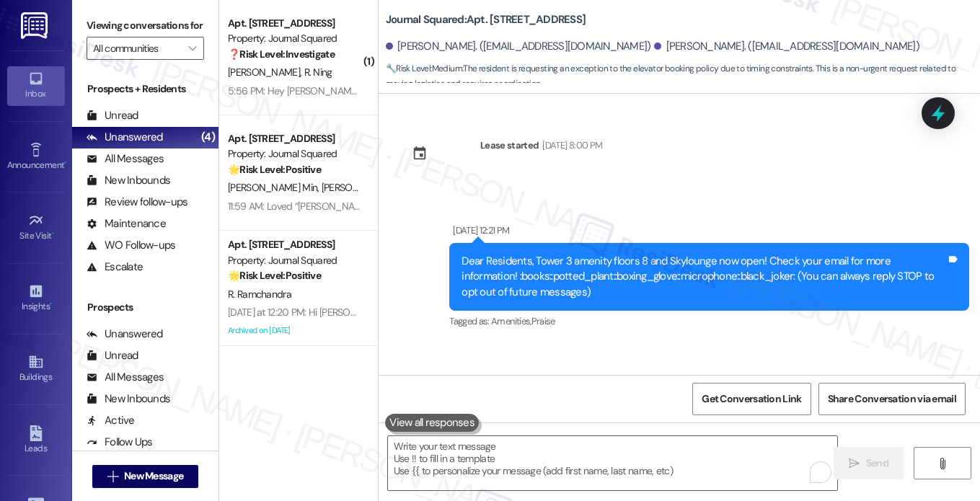 The width and height of the screenshot is (980, 501). Describe the element at coordinates (145, 477) in the screenshot. I see `button: New Message` at that location.